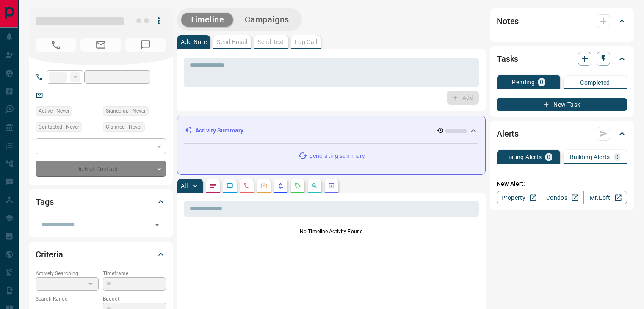 This screenshot has width=644, height=309. I want to click on h2: Criteria, so click(49, 254).